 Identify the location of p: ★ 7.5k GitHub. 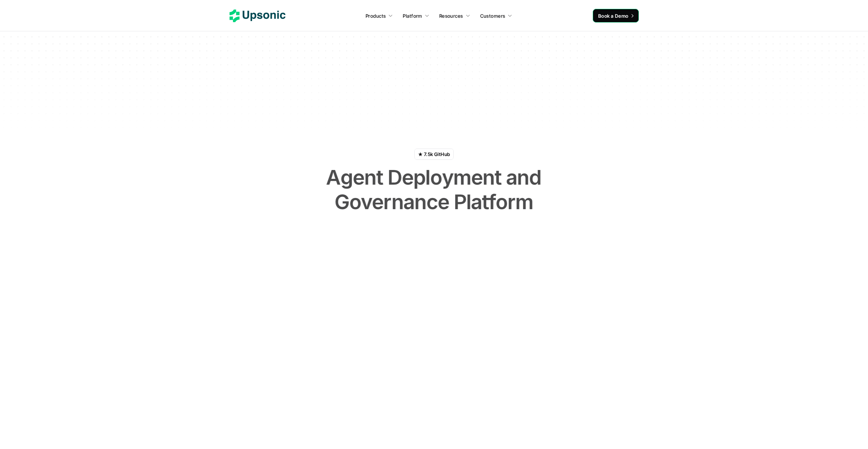
(434, 154).